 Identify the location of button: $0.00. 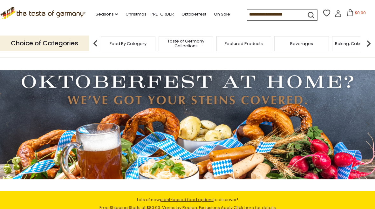
(356, 14).